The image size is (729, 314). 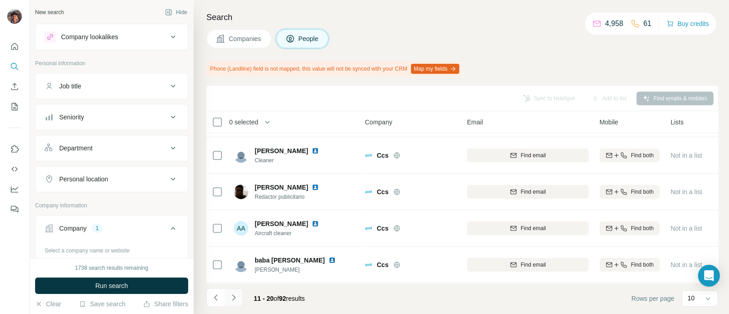 What do you see at coordinates (15, 67) in the screenshot?
I see `button: Search` at bounding box center [15, 67].